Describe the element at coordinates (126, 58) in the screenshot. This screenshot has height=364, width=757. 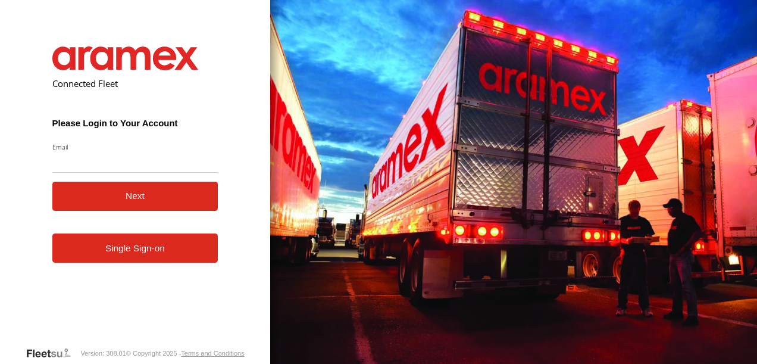
I see `img: Aramex` at that location.